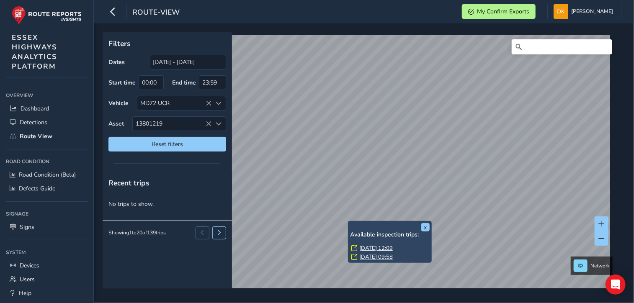 The height and width of the screenshot is (303, 634). What do you see at coordinates (167, 204) in the screenshot?
I see `p: No trips to show.` at bounding box center [167, 204].